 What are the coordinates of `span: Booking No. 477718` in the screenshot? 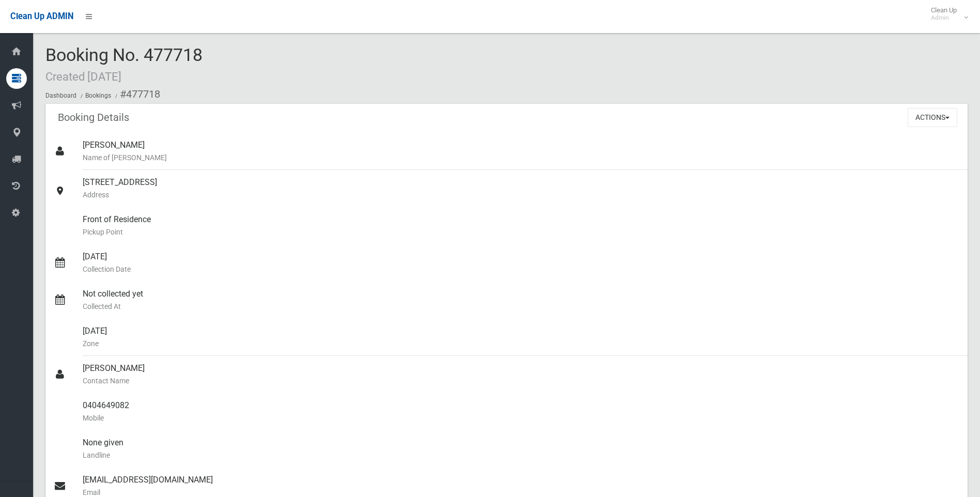 It's located at (124, 65).